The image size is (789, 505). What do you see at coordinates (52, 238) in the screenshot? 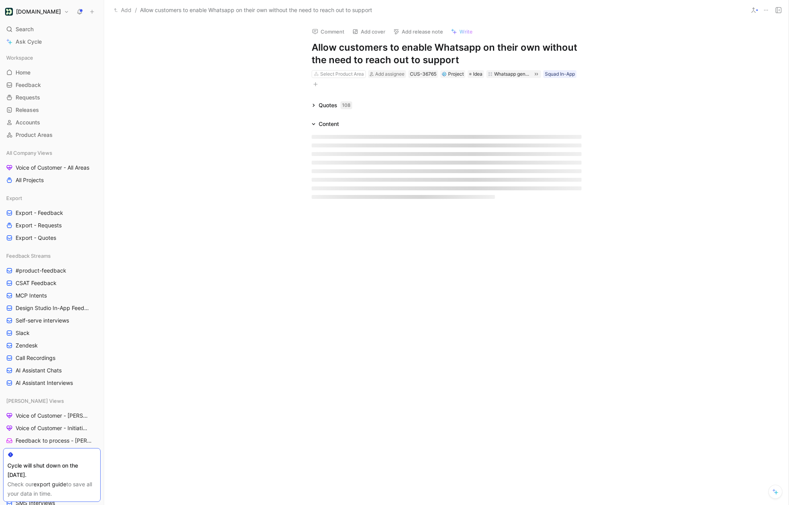
I see `a: Export - Quotes` at bounding box center [52, 238].